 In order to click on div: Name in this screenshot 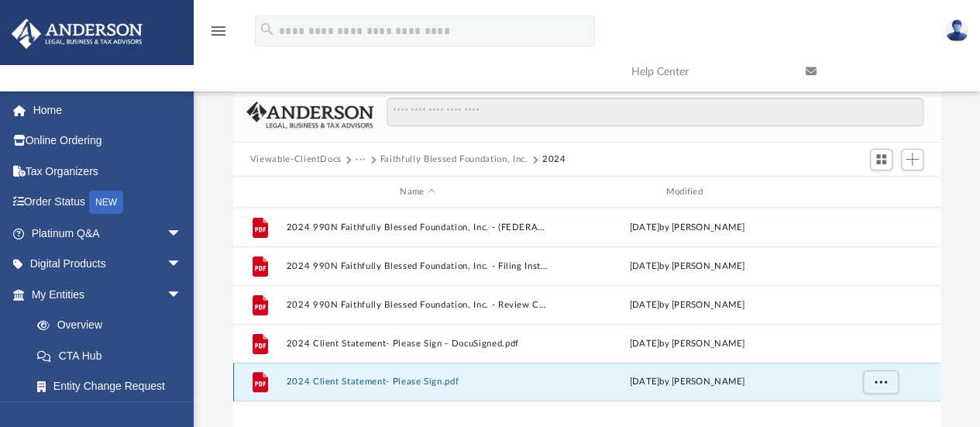, I will do `click(416, 192)`.